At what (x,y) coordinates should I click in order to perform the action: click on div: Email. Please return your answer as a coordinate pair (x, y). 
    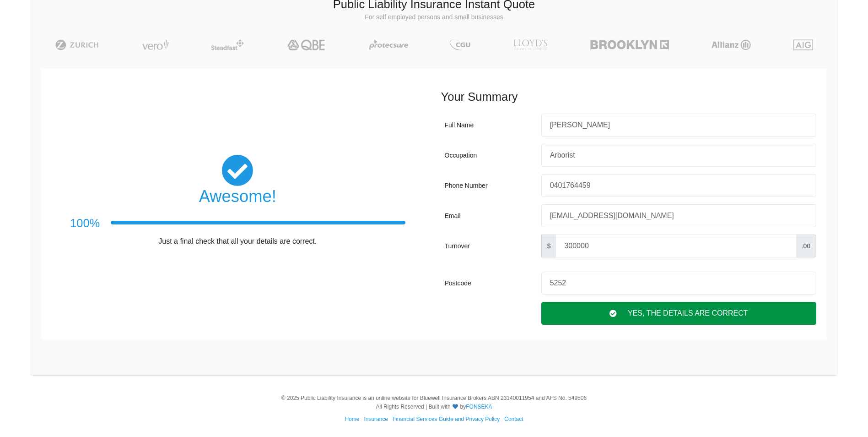
    Looking at the image, I should click on (491, 216).